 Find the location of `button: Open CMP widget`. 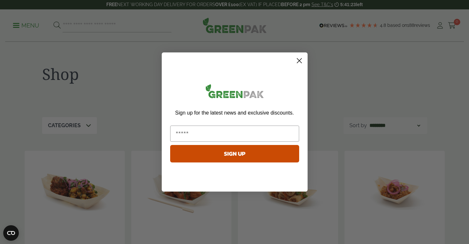

button: Open CMP widget is located at coordinates (11, 233).